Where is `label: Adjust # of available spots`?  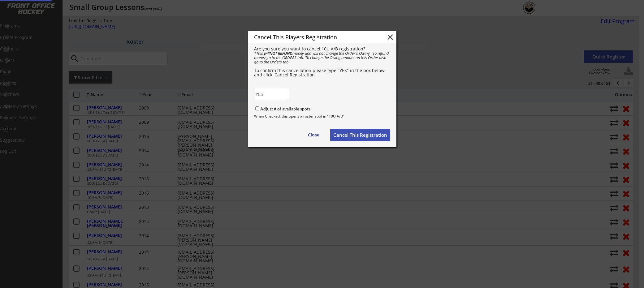
label: Adjust # of available spots is located at coordinates (285, 109).